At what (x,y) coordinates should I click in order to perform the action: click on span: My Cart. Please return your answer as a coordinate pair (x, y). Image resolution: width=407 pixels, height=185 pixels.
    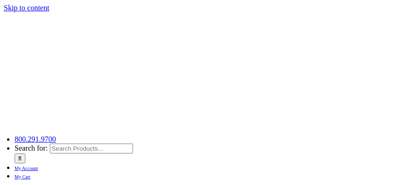
    Looking at the image, I should click on (23, 176).